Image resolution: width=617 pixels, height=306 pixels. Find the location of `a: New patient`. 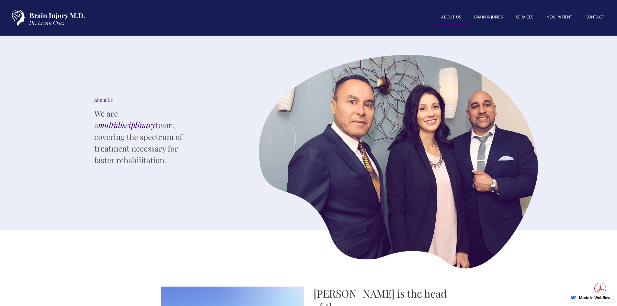

a: New patient is located at coordinates (559, 17).